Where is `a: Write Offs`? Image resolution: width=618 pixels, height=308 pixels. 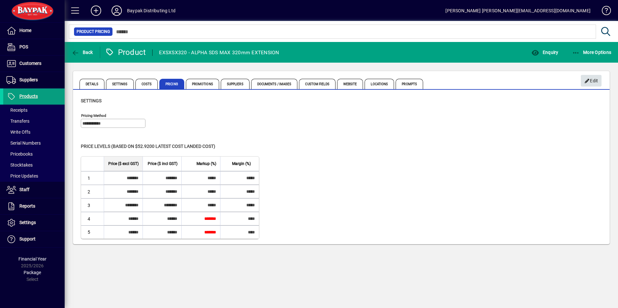 a: Write Offs is located at coordinates (34, 132).